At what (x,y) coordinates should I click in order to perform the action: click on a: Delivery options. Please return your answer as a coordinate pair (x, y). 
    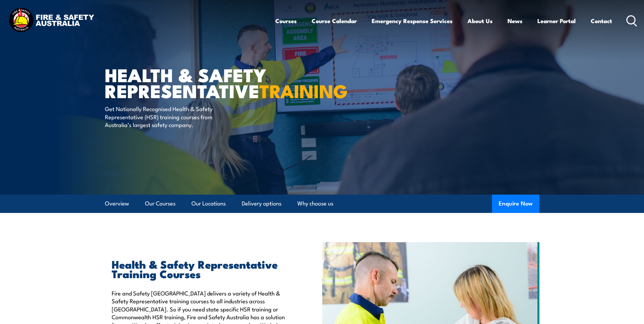
    Looking at the image, I should click on (261, 203).